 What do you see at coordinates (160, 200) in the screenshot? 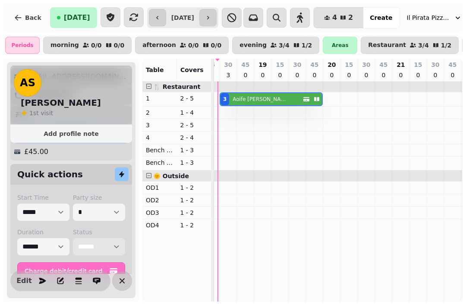
I see `p: OD2` at bounding box center [160, 200].